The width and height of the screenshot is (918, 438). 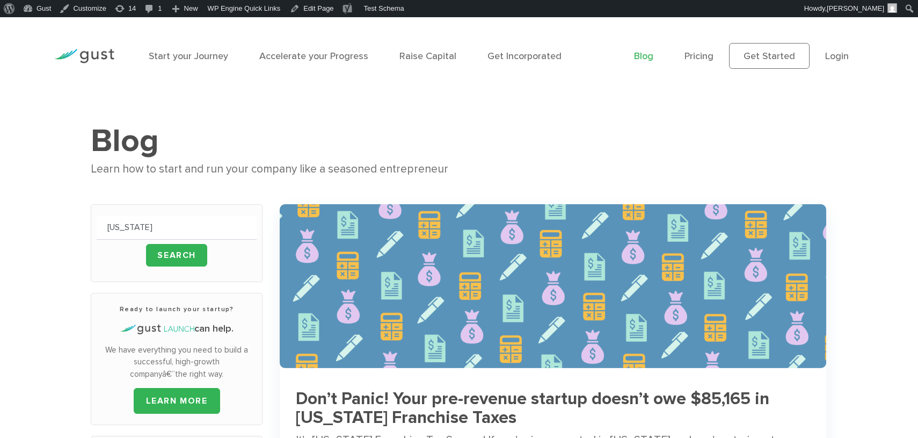 What do you see at coordinates (84, 56) in the screenshot?
I see `img: Gust Logo` at bounding box center [84, 56].